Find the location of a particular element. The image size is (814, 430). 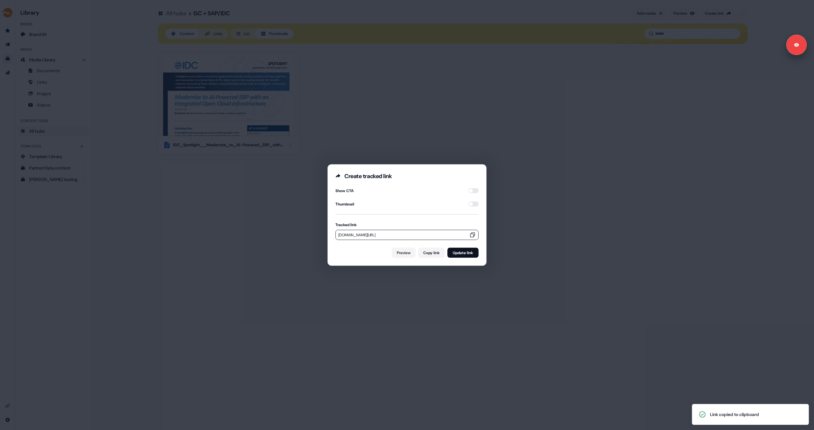

div: Link copied to clipboard is located at coordinates (735, 414).